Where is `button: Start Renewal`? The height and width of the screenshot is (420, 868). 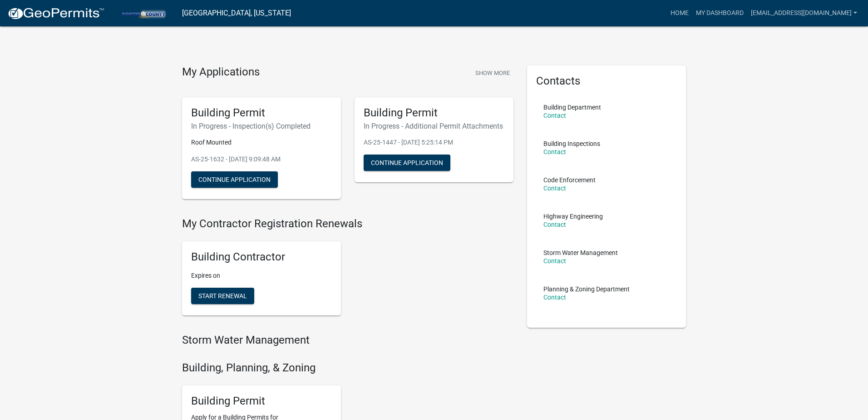
button: Start Renewal is located at coordinates (222, 296).